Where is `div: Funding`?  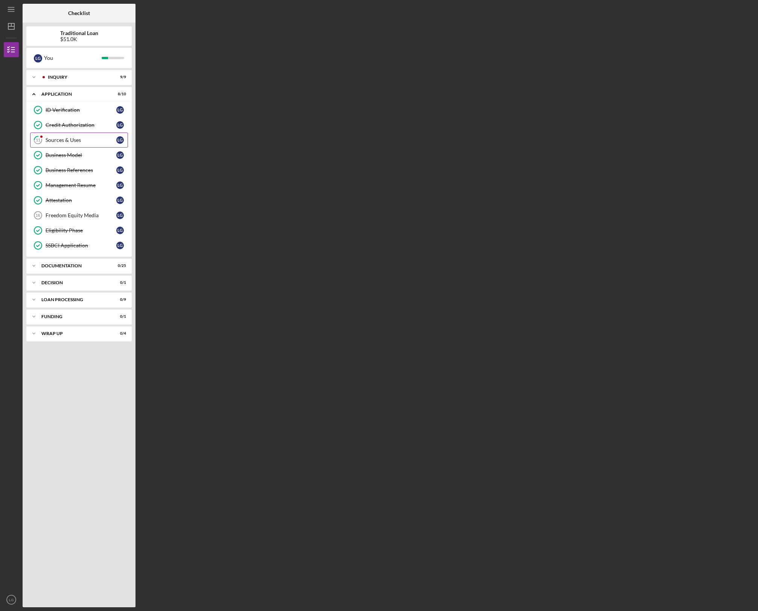 div: Funding is located at coordinates (74, 316).